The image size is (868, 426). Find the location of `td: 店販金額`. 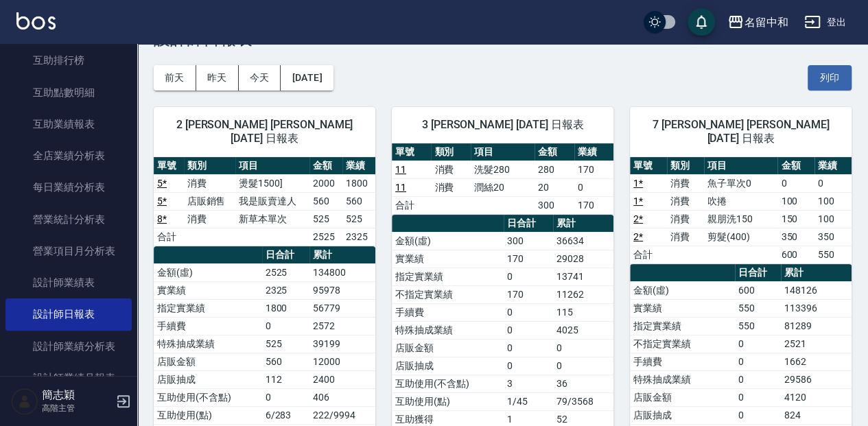

td: 店販金額 is located at coordinates (682, 397).